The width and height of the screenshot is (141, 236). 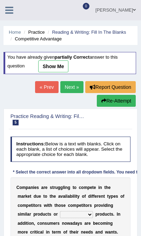 What do you see at coordinates (35, 39) in the screenshot?
I see `li: Competitive Advantage` at bounding box center [35, 39].